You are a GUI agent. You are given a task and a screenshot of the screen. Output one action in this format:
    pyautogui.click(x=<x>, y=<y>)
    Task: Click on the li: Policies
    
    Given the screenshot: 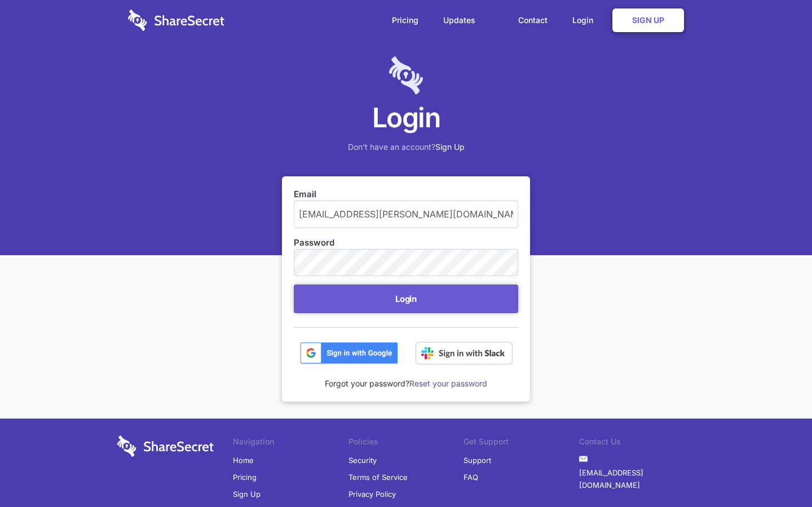 What is the action you would take?
    pyautogui.click(x=406, y=443)
    